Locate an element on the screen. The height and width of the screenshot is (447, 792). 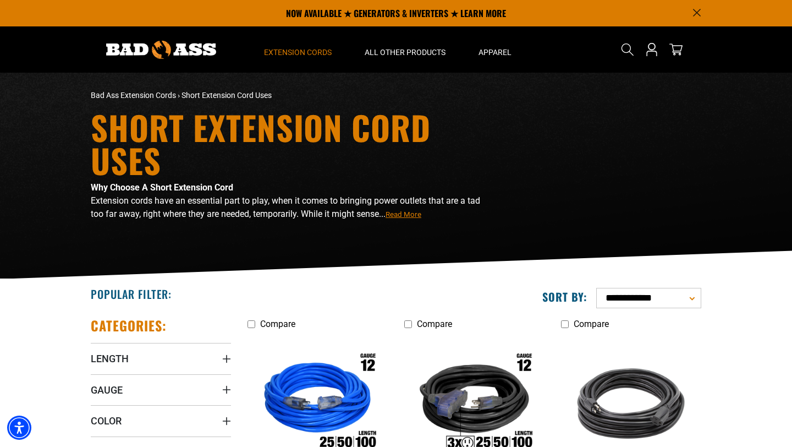
summary: Extension Cords is located at coordinates (297, 49).